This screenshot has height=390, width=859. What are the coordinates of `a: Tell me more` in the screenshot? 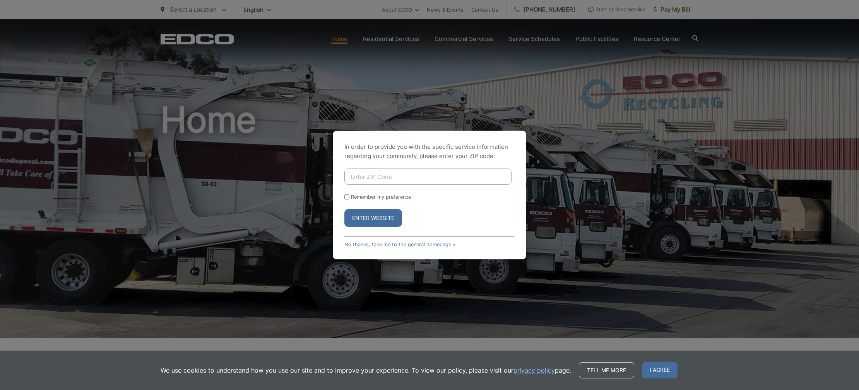 It's located at (606, 371).